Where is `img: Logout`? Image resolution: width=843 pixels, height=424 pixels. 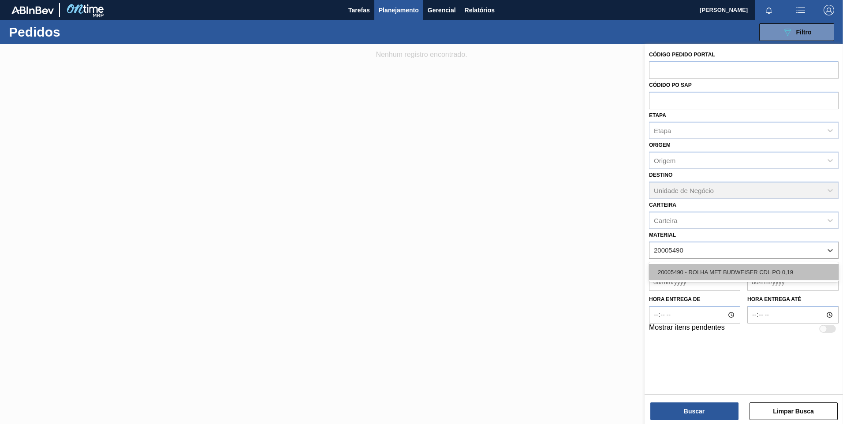 img: Logout is located at coordinates (829, 10).